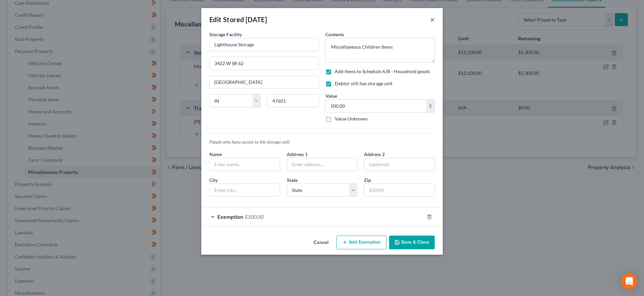 The image size is (644, 296). What do you see at coordinates (399, 190) in the screenshot?
I see `input: XXXXX` at bounding box center [399, 190].